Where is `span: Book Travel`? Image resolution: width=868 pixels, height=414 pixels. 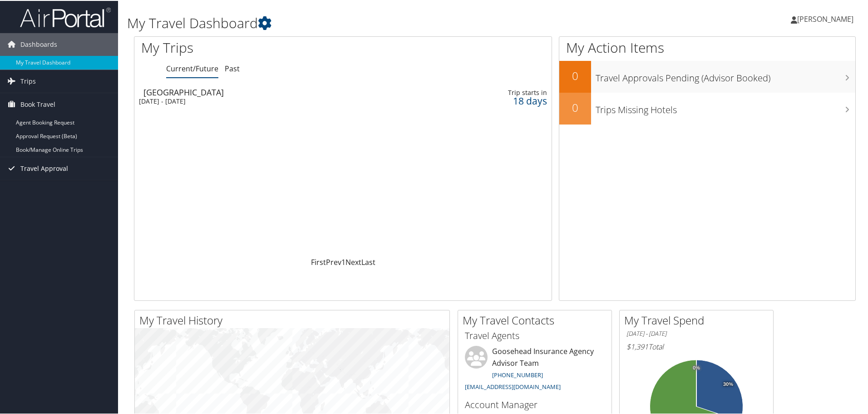
span: Book Travel is located at coordinates (38, 104).